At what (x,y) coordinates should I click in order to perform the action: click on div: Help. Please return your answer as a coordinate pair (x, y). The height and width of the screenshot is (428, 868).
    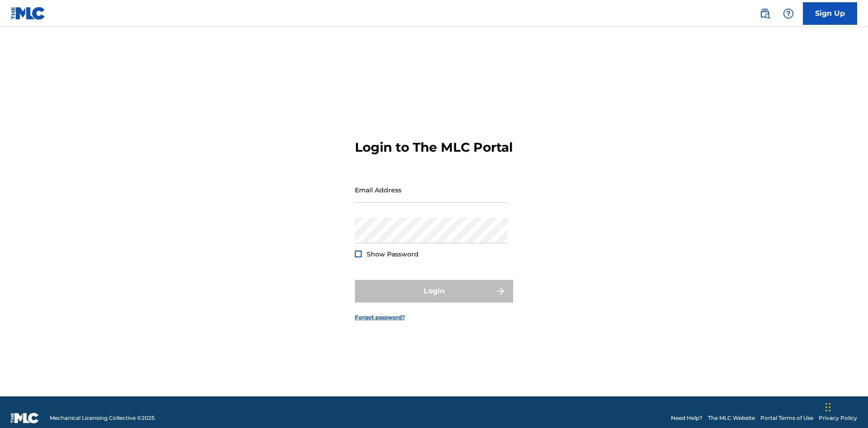
    Looking at the image, I should click on (789, 13).